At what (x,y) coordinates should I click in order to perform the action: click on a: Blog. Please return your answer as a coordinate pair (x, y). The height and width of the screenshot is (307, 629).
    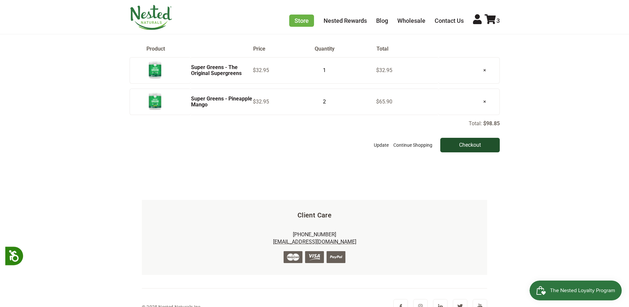
    Looking at the image, I should click on (382, 20).